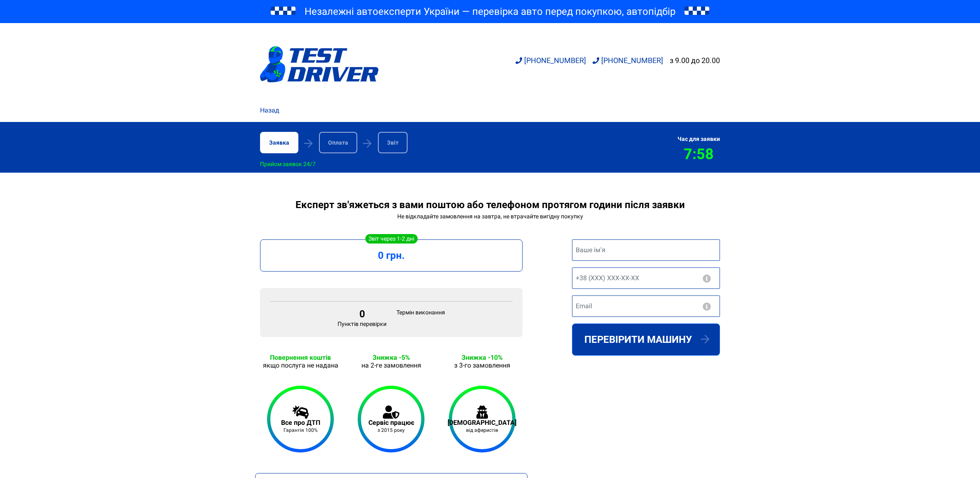 Image resolution: width=980 pixels, height=478 pixels. What do you see at coordinates (320, 64) in the screenshot?
I see `a: logotype@3x` at bounding box center [320, 64].